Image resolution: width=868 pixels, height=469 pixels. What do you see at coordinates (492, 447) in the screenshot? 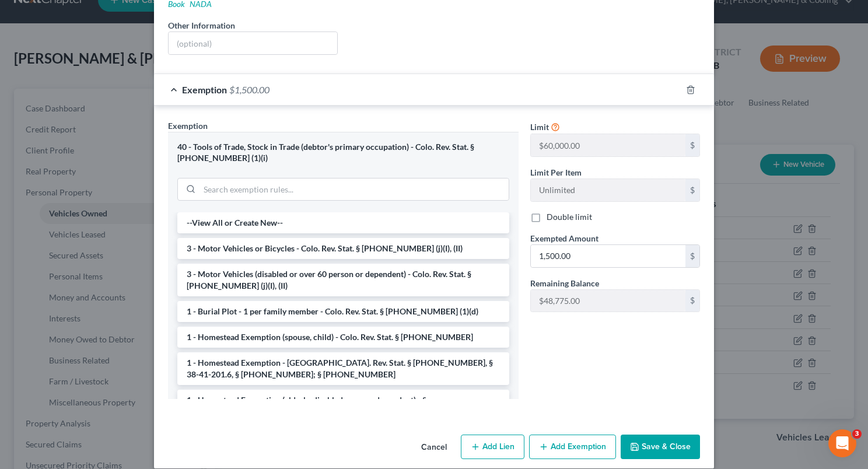
I see `button: Add Lien` at bounding box center [492, 447].